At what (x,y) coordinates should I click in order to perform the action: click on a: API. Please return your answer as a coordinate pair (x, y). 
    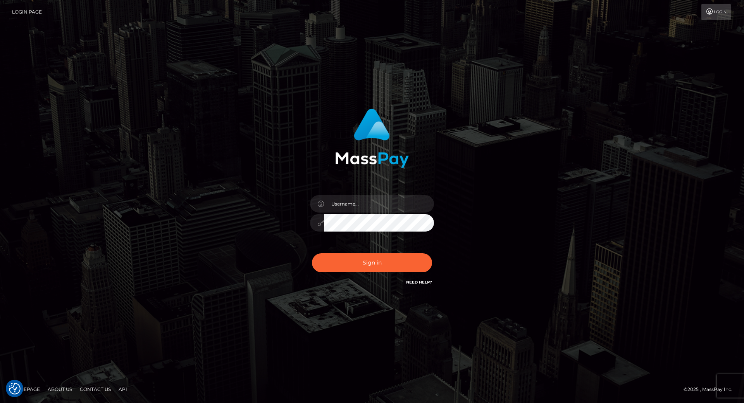
    Looking at the image, I should click on (123, 389).